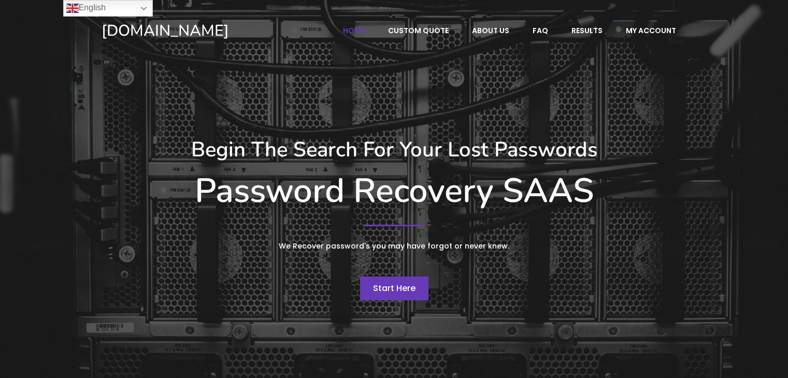  I want to click on a: Results, so click(587, 31).